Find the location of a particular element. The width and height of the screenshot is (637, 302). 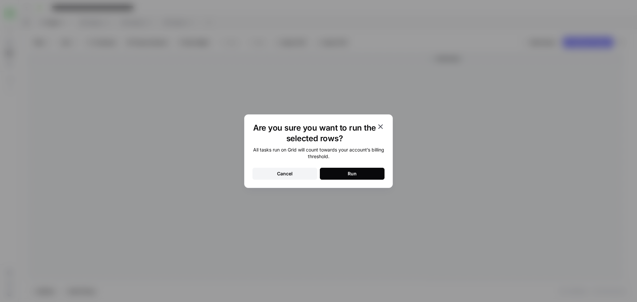

div: Run is located at coordinates (352, 174).